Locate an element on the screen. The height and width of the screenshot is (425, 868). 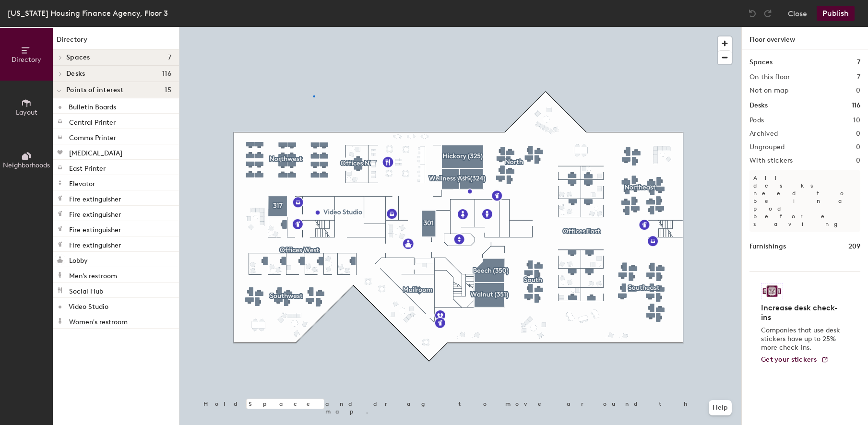
img: Redo is located at coordinates (768, 13).